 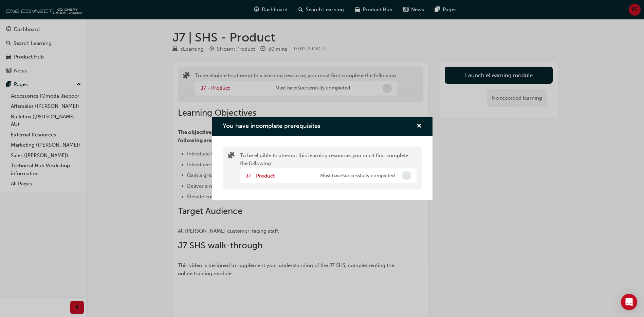 What do you see at coordinates (358, 176) in the screenshot?
I see `span: Must have Successfully completed` at bounding box center [358, 176].